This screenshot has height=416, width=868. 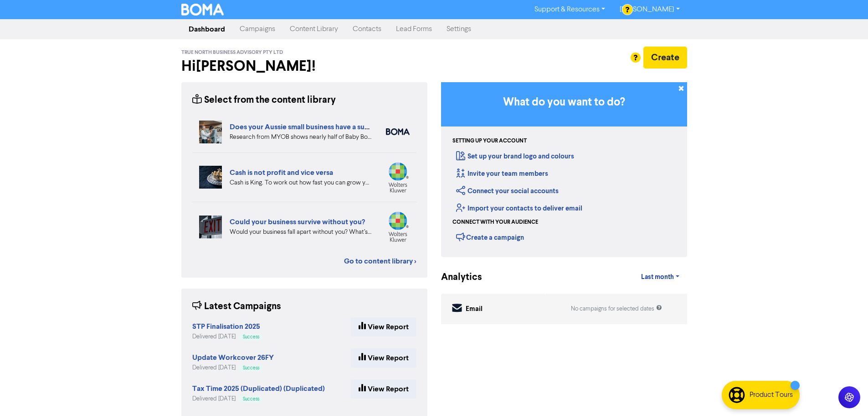 I want to click on div: Chat Widget, so click(x=846, y=394).